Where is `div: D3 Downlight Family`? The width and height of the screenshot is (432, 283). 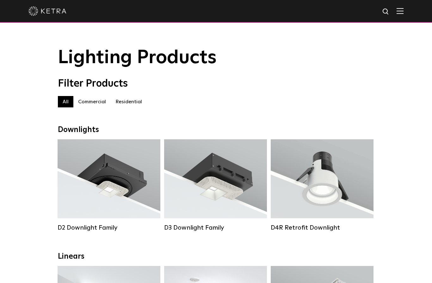
div: D3 Downlight Family is located at coordinates (215, 228).